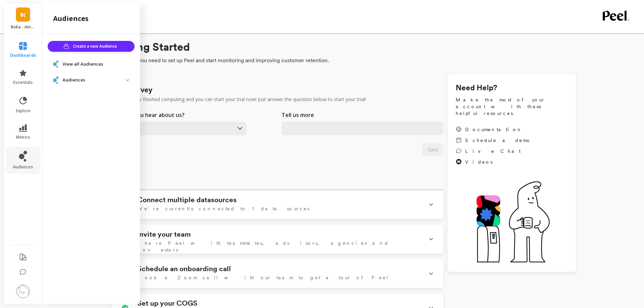 The image size is (644, 308). Describe the element at coordinates (94, 80) in the screenshot. I see `p: Audiences` at that location.